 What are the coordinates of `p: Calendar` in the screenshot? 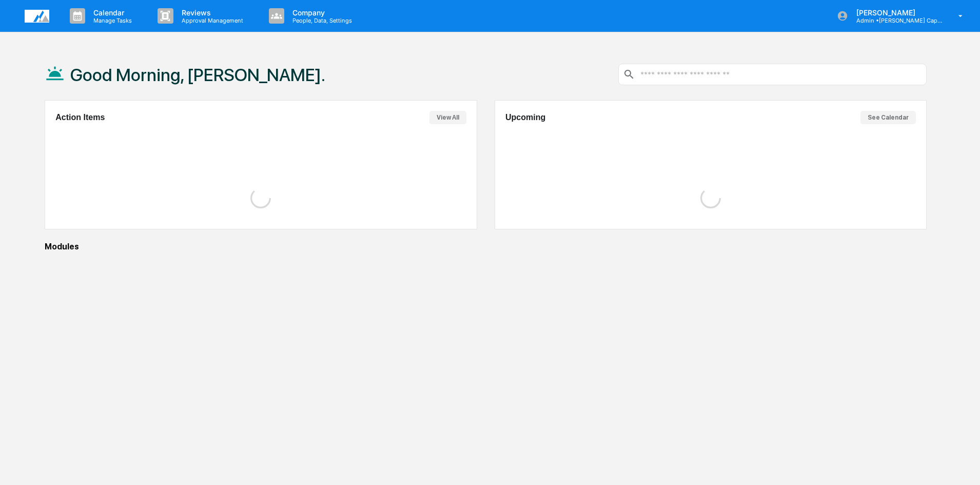 It's located at (111, 12).